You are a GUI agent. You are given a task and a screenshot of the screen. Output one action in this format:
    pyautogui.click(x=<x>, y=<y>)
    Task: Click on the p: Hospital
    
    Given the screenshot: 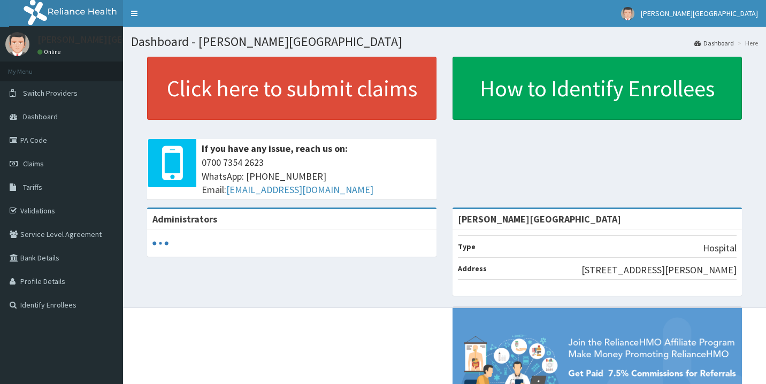 What is the action you would take?
    pyautogui.click(x=720, y=248)
    